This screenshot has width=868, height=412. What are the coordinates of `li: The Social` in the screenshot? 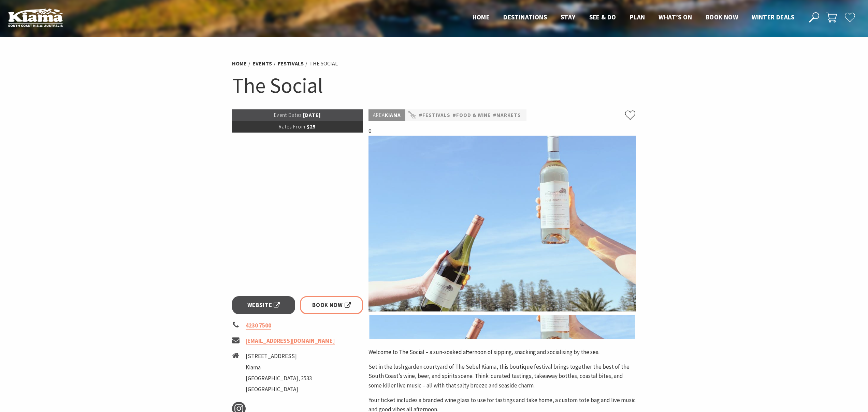 It's located at (323, 64).